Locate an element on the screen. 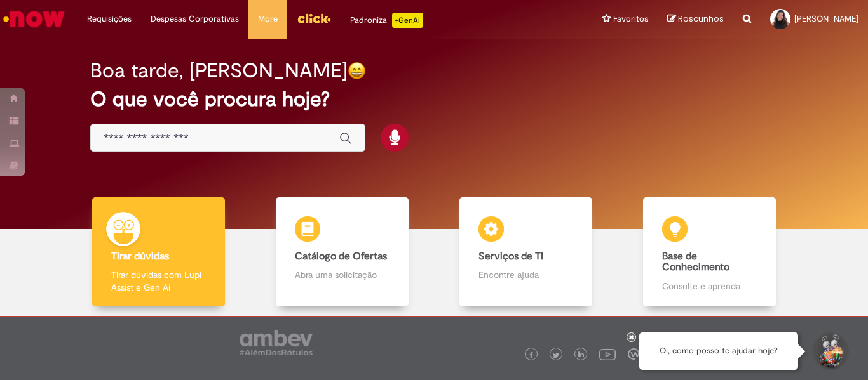  img: logo_footer_linkedin.png is located at coordinates (581, 356).